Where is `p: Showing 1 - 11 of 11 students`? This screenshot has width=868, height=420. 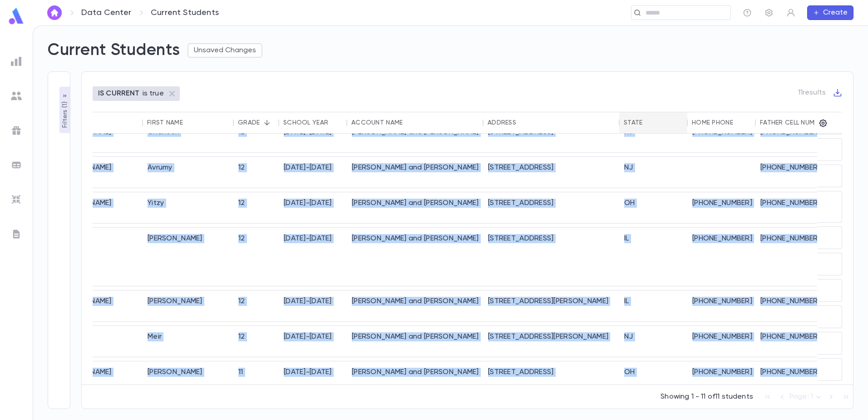
p: Showing 1 - 11 of 11 students is located at coordinates (707, 396).